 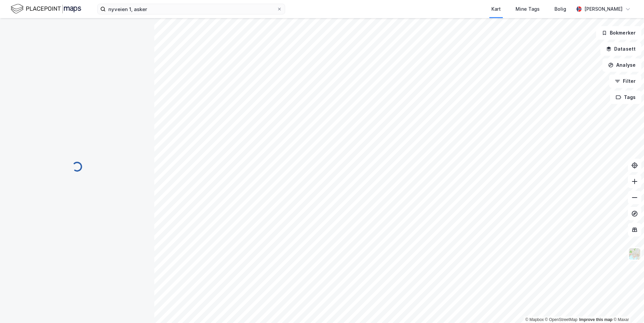 What do you see at coordinates (628, 307) in the screenshot?
I see `div: Kontrollprogram for chat` at bounding box center [628, 307].